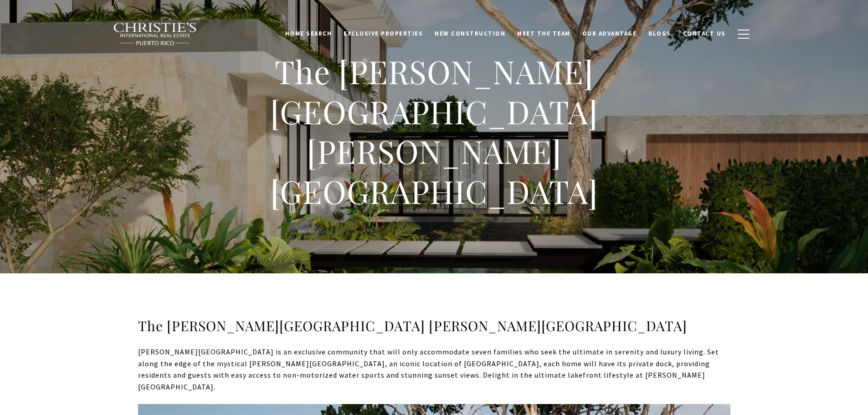 Image resolution: width=868 pixels, height=415 pixels. I want to click on span: Blogs, so click(660, 33).